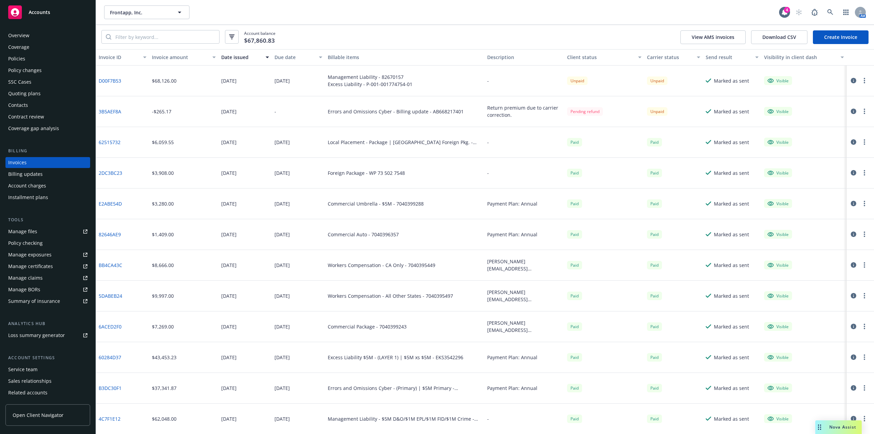  What do you see at coordinates (30, 266) in the screenshot?
I see `div: Manage certificates` at bounding box center [30, 266].